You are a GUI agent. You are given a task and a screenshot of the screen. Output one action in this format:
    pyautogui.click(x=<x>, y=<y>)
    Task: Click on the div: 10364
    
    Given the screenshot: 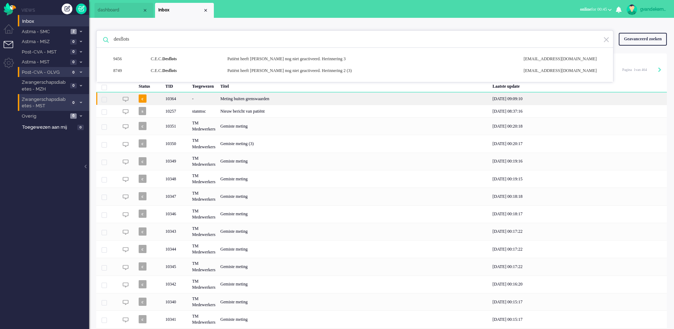 What is the action you would take?
    pyautogui.click(x=176, y=98)
    